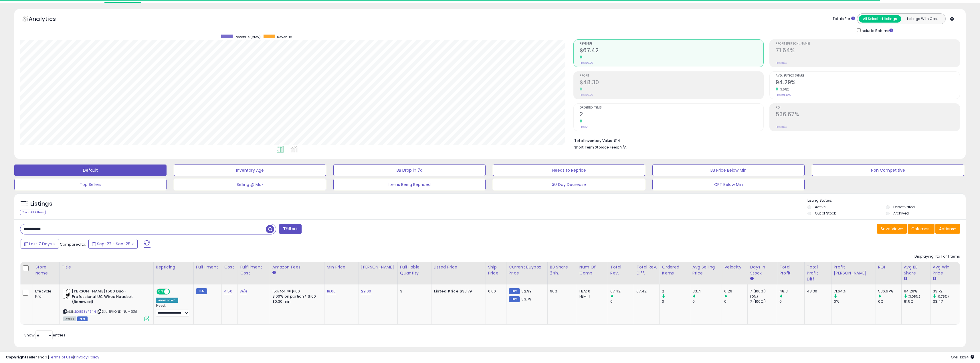  What do you see at coordinates (341, 267) in the screenshot?
I see `div: Min Price` at bounding box center [341, 267].